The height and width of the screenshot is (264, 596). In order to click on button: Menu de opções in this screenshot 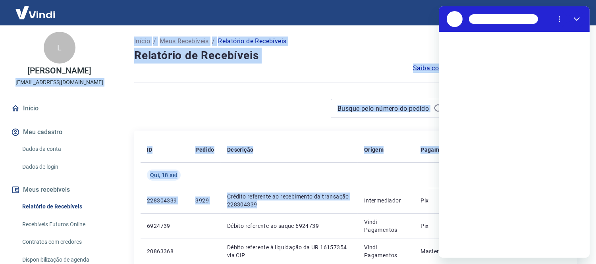, I will do `click(121, 13)`.